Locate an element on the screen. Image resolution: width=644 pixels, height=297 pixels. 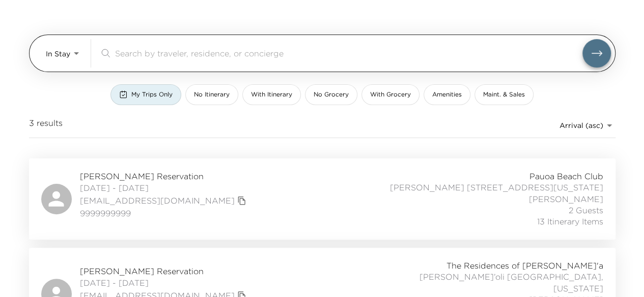
button: With Grocery is located at coordinates (390, 95).